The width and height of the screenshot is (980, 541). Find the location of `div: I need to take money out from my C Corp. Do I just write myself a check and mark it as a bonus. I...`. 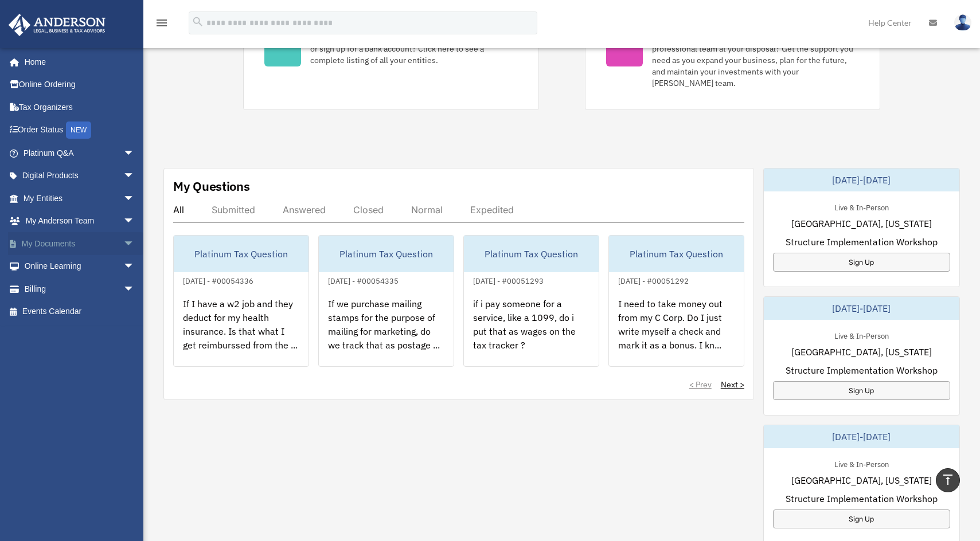

div: I need to take money out from my C Corp. Do I just write myself a check and mark it as a bonus. I... is located at coordinates (676, 333).